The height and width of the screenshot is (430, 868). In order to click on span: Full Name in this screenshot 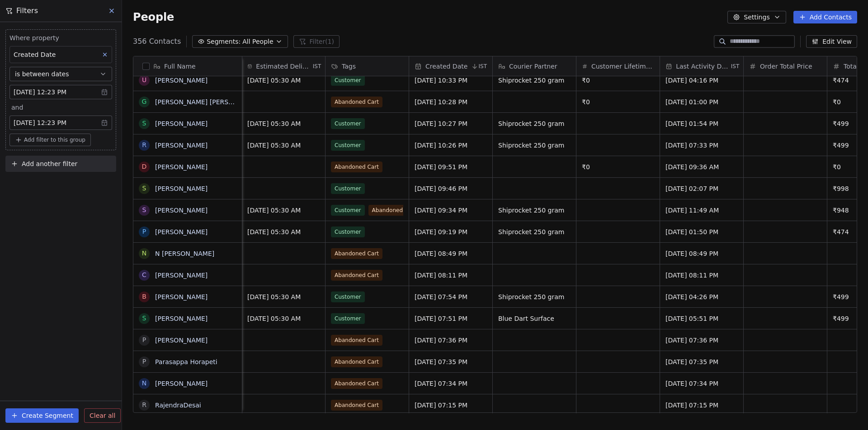, I will do `click(180, 66)`.